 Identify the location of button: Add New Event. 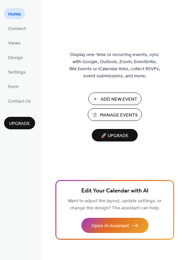
(115, 99).